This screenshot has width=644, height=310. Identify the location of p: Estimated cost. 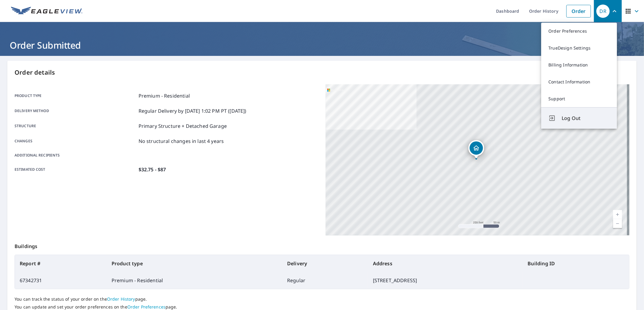
(75, 169).